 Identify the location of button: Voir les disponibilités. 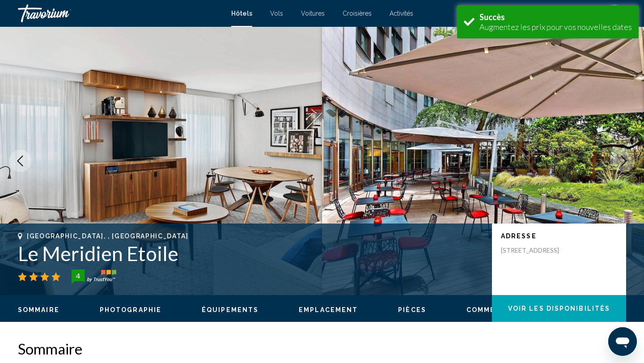
(559, 308).